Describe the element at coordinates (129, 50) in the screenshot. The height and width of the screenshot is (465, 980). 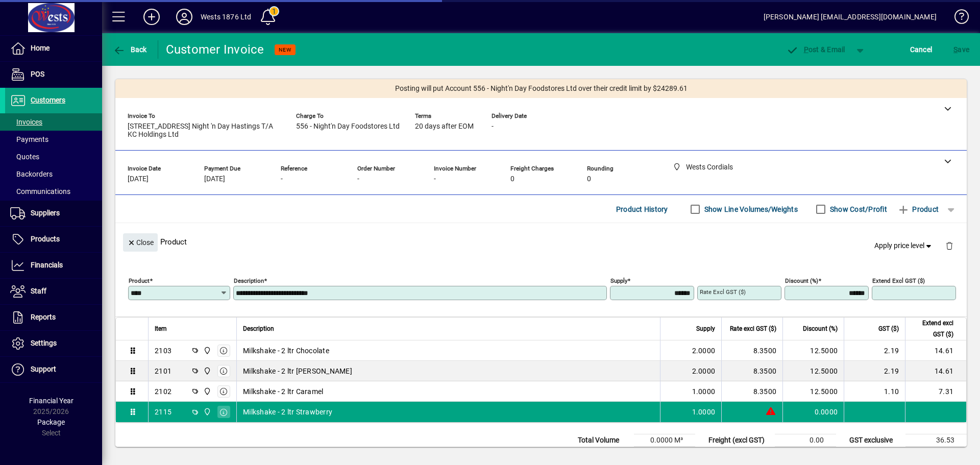
I see `span: Back` at that location.